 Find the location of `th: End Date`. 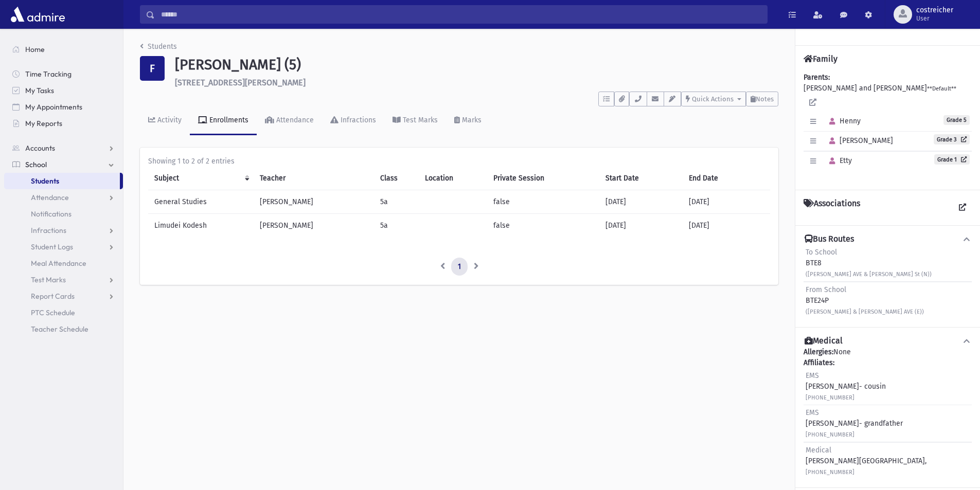

th: End Date is located at coordinates (726, 178).